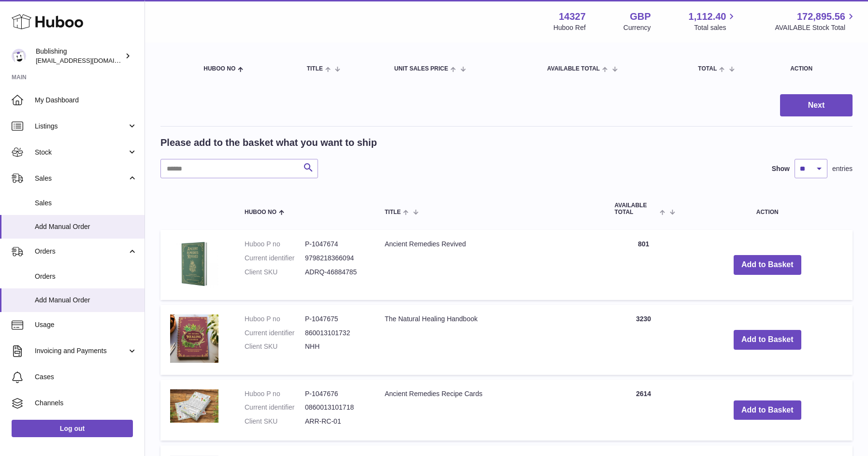  What do you see at coordinates (268, 143) in the screenshot?
I see `h2: Please add to the basket what you want to ship` at bounding box center [268, 143].